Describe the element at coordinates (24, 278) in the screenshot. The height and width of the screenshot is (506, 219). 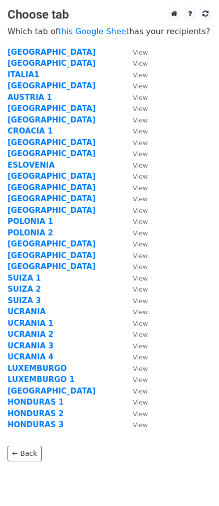
I see `a: SUIZA 1` at that location.